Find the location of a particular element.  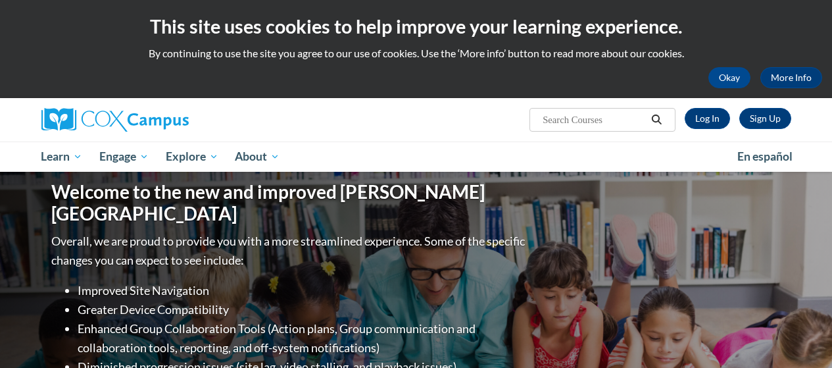

span: En español is located at coordinates (765, 156).